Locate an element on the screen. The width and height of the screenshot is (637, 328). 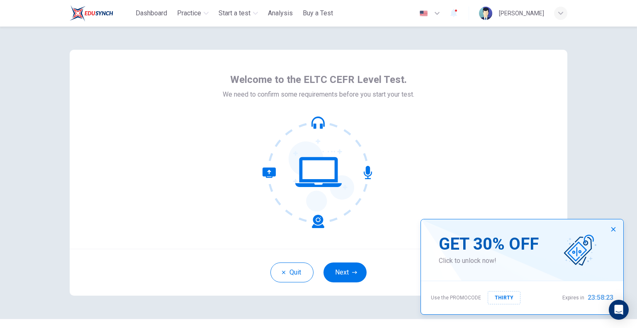
span: GET 30% OFF is located at coordinates (489, 244).